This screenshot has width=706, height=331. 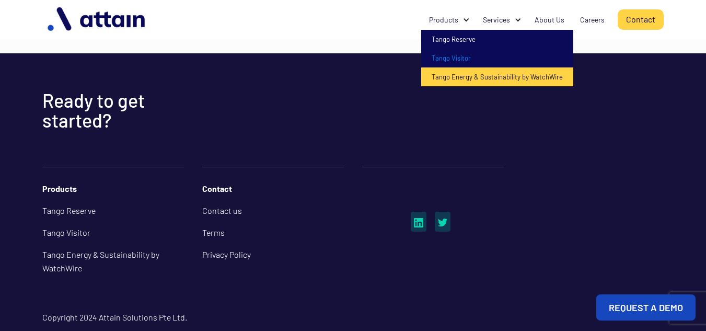 I want to click on div: About Us, so click(x=549, y=20).